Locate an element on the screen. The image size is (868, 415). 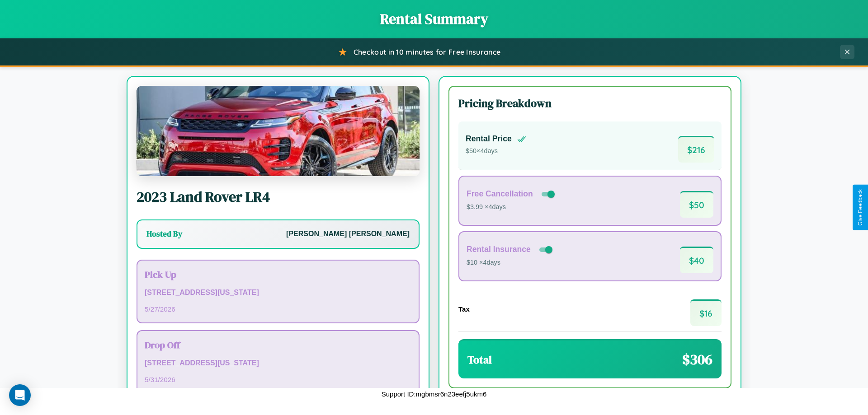
p: 5 / 27 / 2026 is located at coordinates (278, 309).